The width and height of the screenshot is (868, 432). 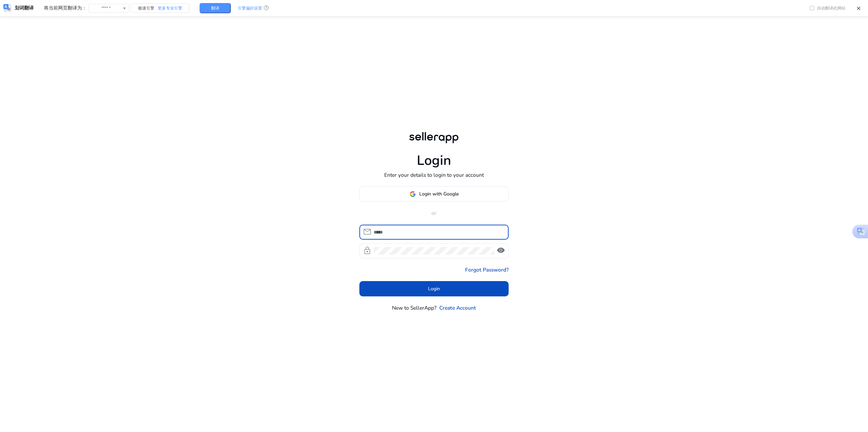 I want to click on img: google-logo.svg, so click(x=413, y=194).